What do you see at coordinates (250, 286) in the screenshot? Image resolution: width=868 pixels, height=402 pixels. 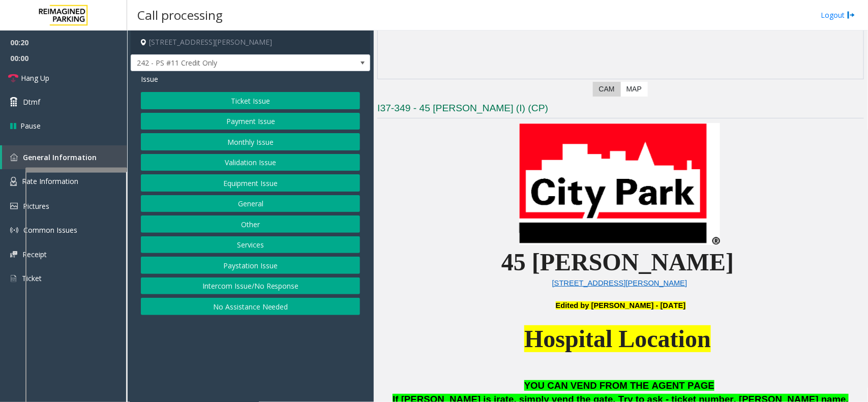 I see `button: Intercom Issue/No Response` at bounding box center [250, 286].